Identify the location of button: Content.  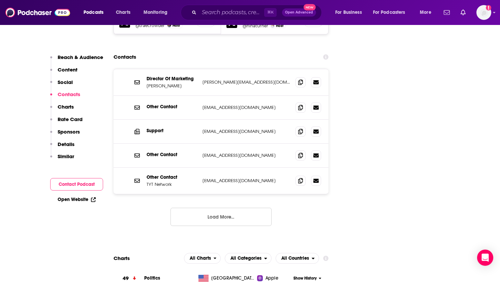
(64, 72).